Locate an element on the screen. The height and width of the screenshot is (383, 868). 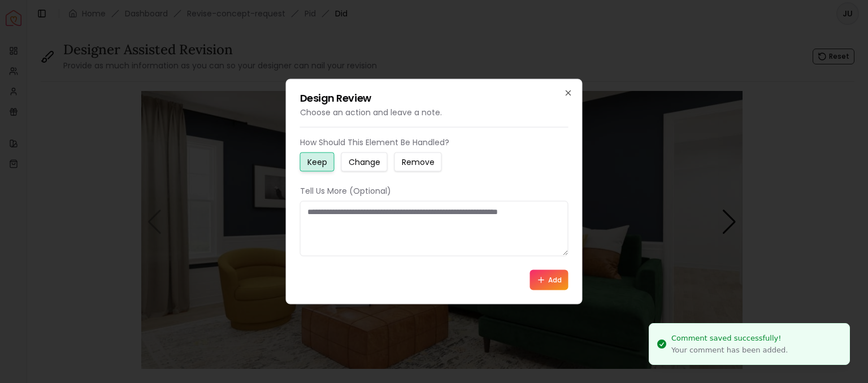
button: Keep is located at coordinates (317, 162).